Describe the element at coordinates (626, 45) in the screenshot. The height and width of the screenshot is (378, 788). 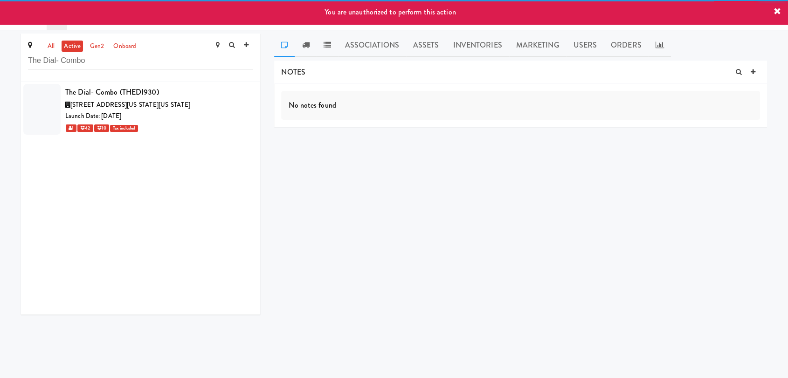
I see `a: Orders` at that location.